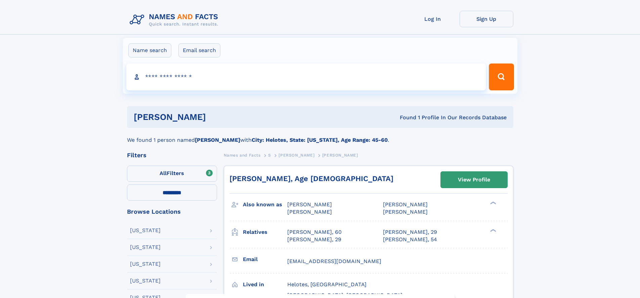 The width and height of the screenshot is (640, 298). Describe the element at coordinates (175, 20) in the screenshot. I see `img: Logo Names and Facts` at that location.